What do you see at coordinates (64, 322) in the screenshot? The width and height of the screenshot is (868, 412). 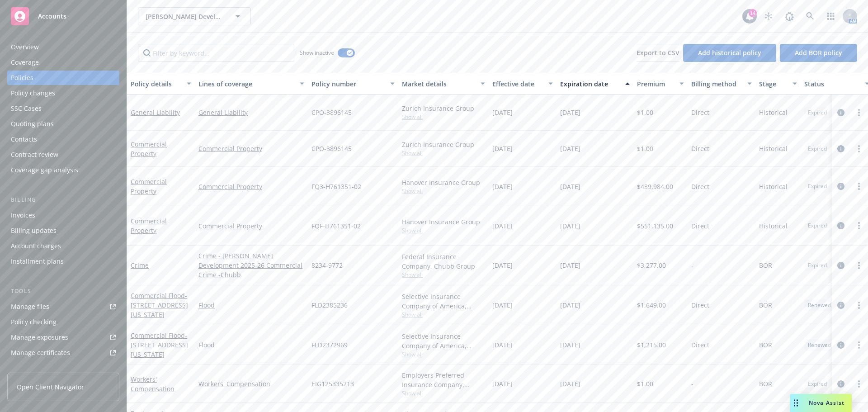 I see `a: Policy checking` at bounding box center [64, 322].